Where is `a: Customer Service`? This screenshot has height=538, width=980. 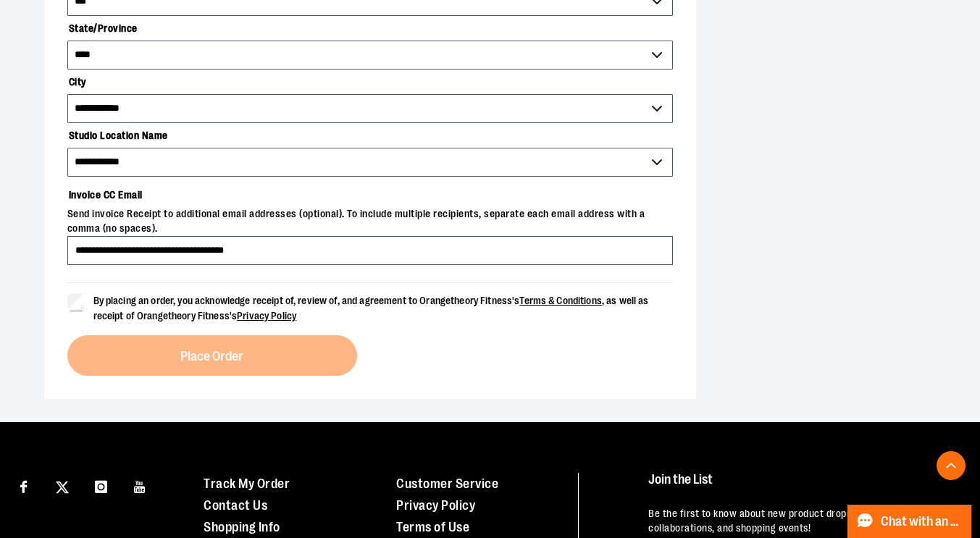
a: Customer Service is located at coordinates (447, 484).